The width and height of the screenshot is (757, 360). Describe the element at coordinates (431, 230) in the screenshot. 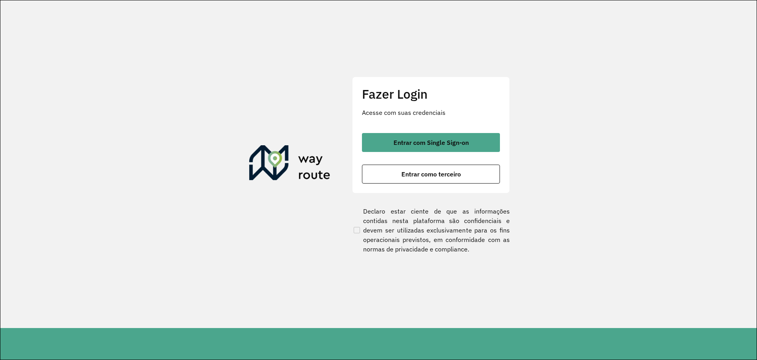

I see `label: Declaro estar ciente de que as informações contidas nesta plataforma são confidenciais e devem se...` at that location.